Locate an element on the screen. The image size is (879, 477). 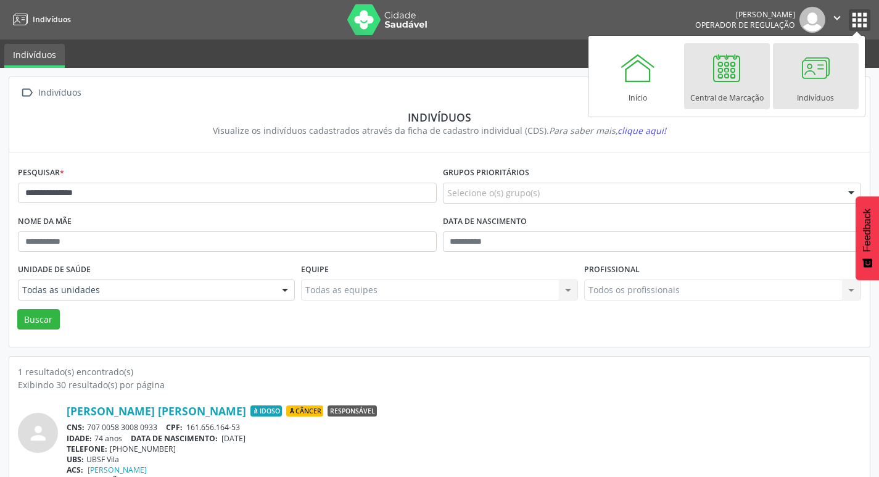
div: 707 0058 3008 0933 is located at coordinates (464, 427).